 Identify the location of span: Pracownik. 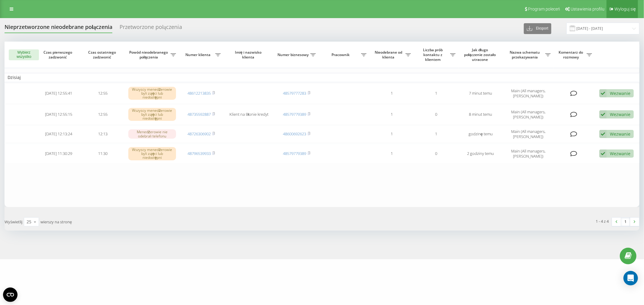
(341, 55).